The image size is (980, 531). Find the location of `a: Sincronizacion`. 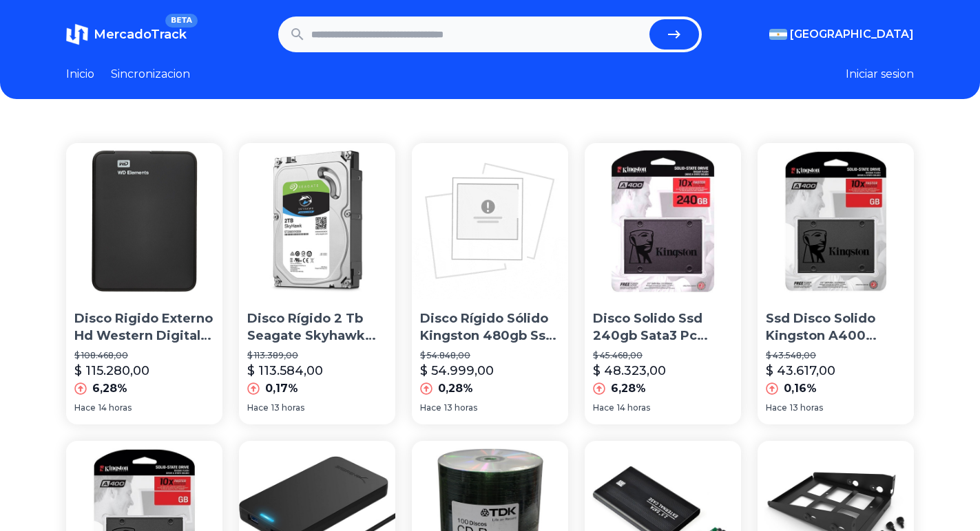

a: Sincronizacion is located at coordinates (150, 75).